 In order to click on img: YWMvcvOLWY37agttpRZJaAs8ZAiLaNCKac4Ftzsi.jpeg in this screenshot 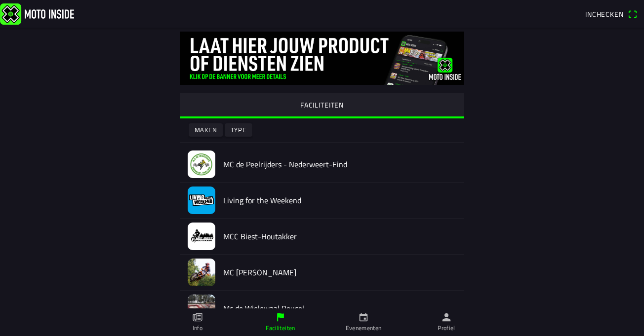, I will do `click(202, 308)`.